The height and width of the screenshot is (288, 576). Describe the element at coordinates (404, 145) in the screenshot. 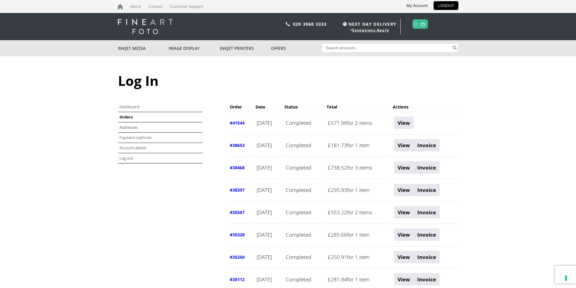

I see `a: View order 38653` at that location.